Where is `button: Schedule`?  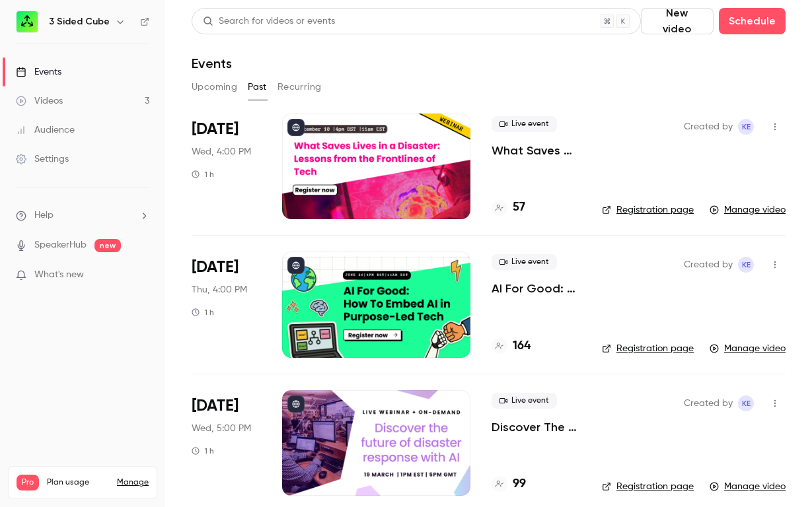 button: Schedule is located at coordinates (752, 21).